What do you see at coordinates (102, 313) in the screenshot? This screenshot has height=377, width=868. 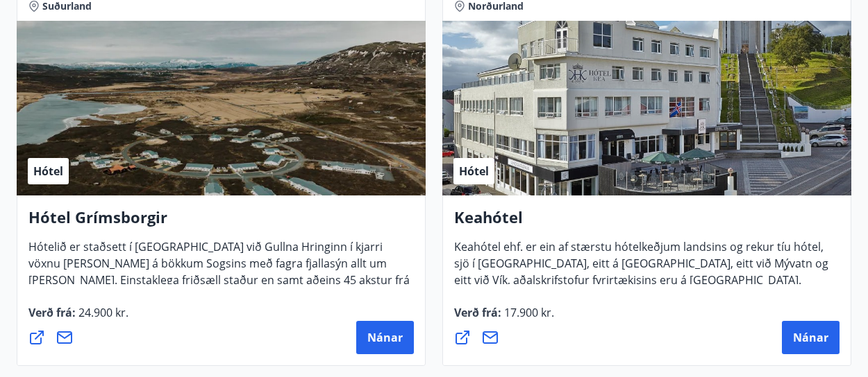 I see `span: 24.900 kr.` at bounding box center [102, 313].